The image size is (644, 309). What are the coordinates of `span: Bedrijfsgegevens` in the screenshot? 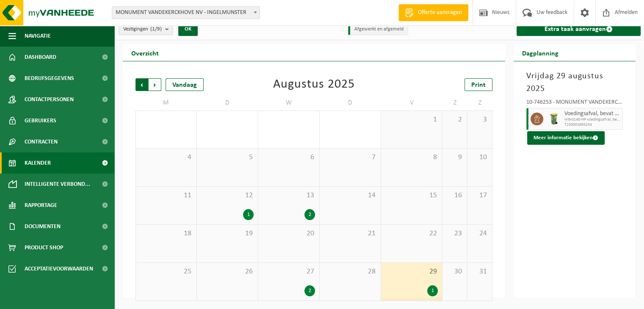 It's located at (49, 79).